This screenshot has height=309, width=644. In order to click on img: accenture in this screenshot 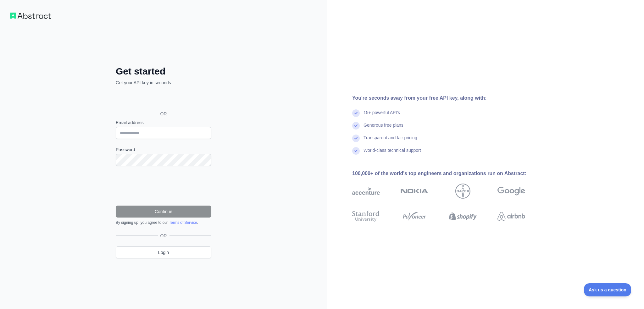, I will do `click(366, 191)`.